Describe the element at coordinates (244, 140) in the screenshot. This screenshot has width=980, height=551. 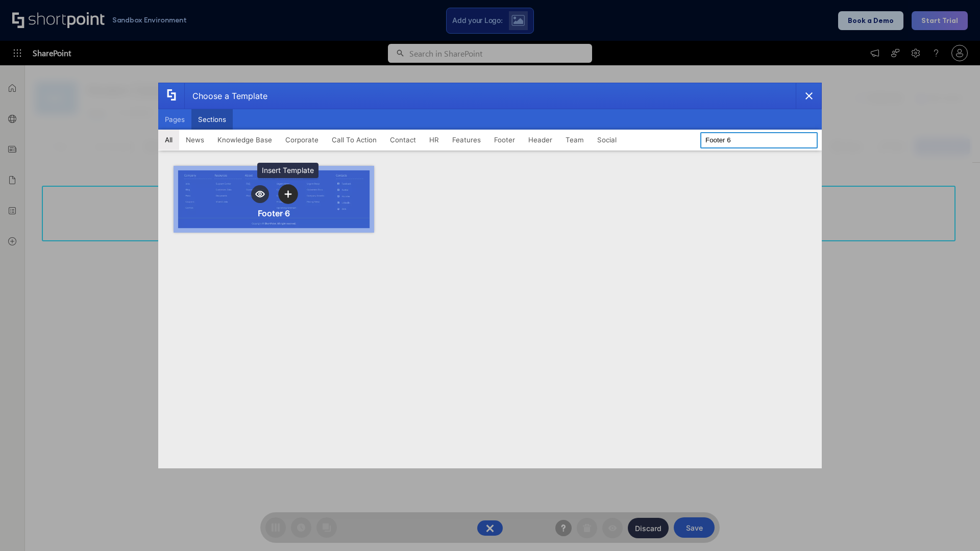
I see `button: Knowledge Base` at that location.